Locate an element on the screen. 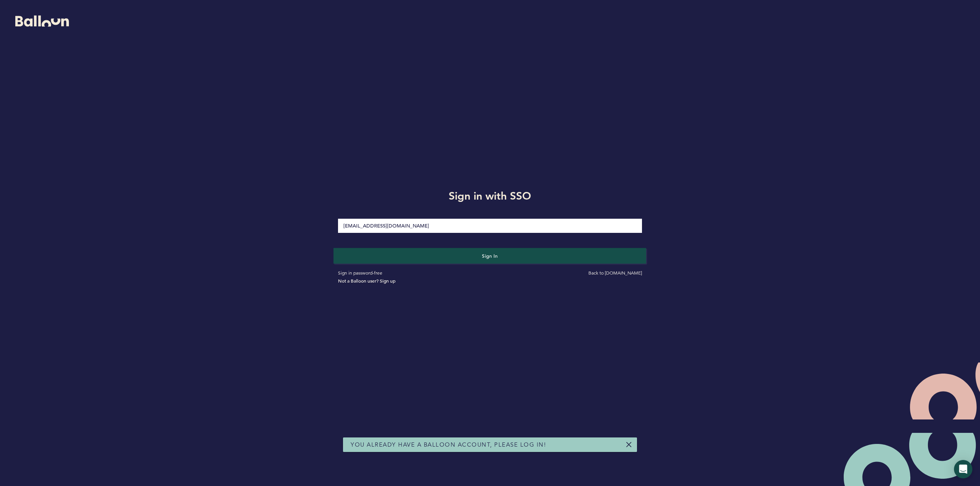 The height and width of the screenshot is (486, 980). a: Sign in password-free is located at coordinates (360, 273).